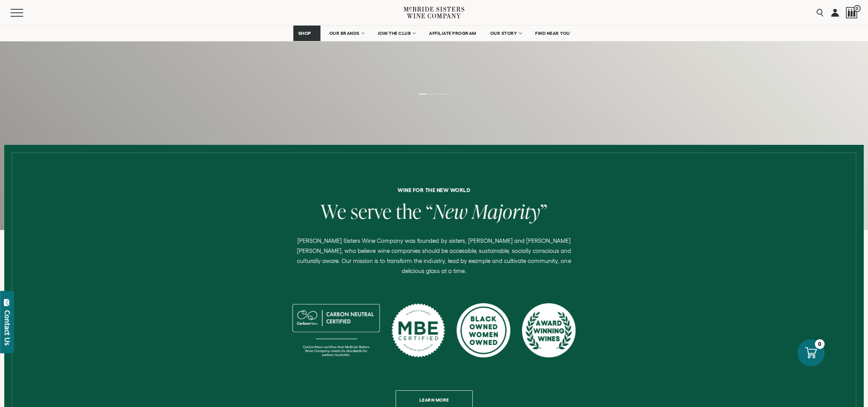 The image size is (868, 407). What do you see at coordinates (395, 33) in the screenshot?
I see `span: JOIN THE CLUB` at bounding box center [395, 33].